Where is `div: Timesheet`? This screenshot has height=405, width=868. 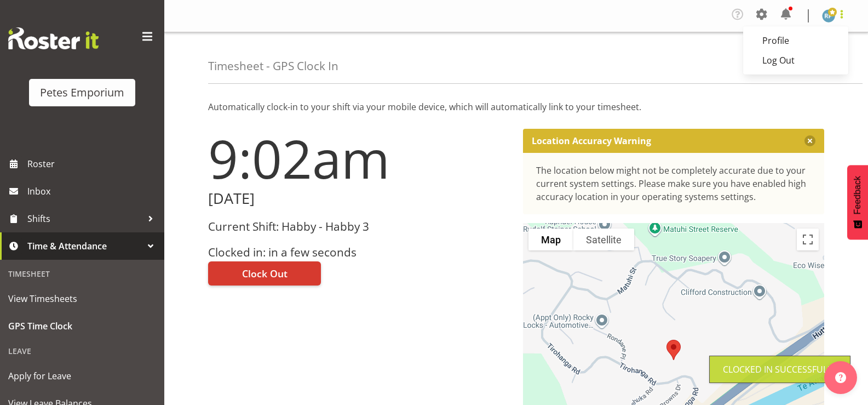
div: Timesheet is located at coordinates (82, 273).